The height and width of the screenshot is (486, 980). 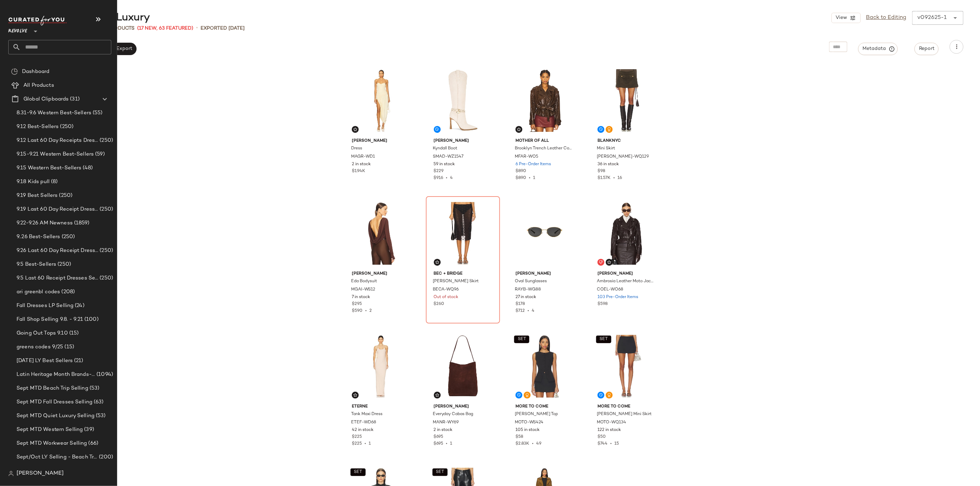 What do you see at coordinates (55, 402) in the screenshot?
I see `span: Sept MTD Fall Dresses Selling` at bounding box center [55, 402].